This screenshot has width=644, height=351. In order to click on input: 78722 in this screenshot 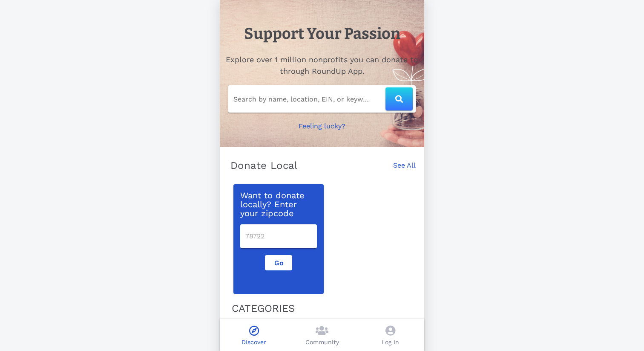, I will do `click(279, 236)`.